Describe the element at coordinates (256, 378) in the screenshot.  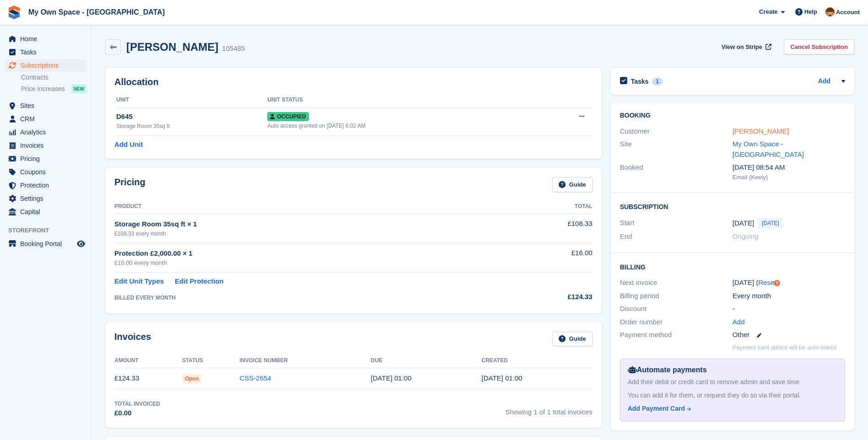
I see `a: CSS-2654` at that location.